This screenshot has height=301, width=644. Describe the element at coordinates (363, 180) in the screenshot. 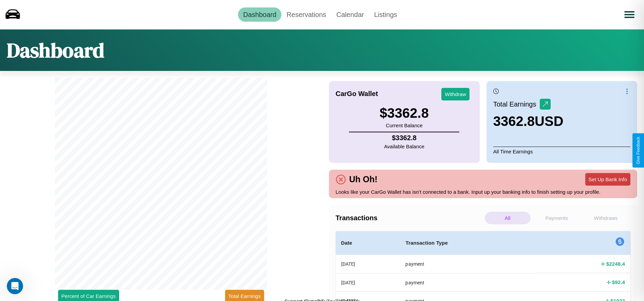

I see `h4: Uh Oh!` at that location.